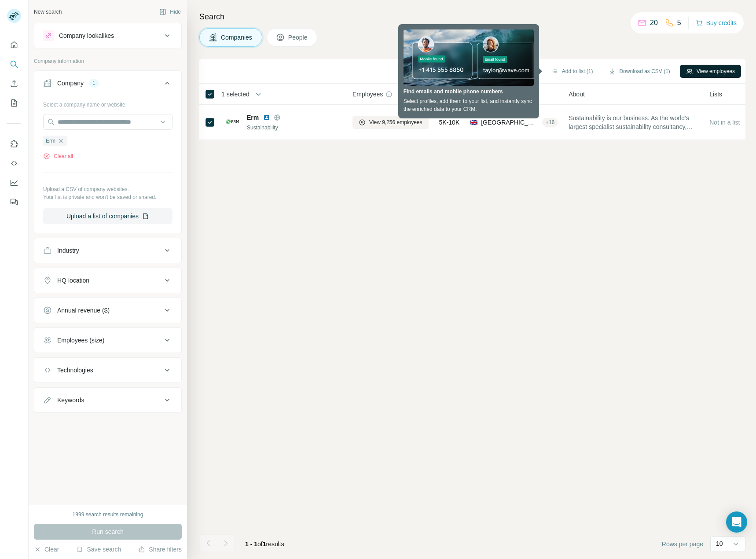  What do you see at coordinates (14, 202) in the screenshot?
I see `button: Feedback` at bounding box center [14, 202].